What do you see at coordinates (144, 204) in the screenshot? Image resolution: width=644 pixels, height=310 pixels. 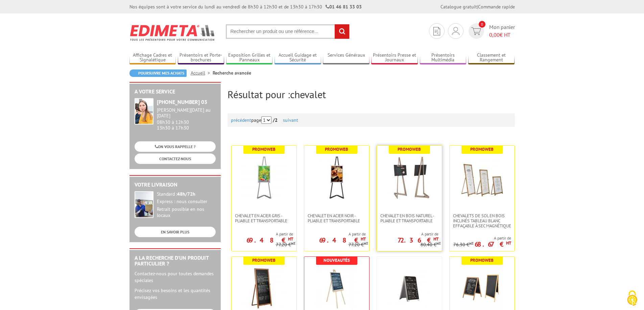 I see `img: widget-livraison.jpg` at bounding box center [144, 204].